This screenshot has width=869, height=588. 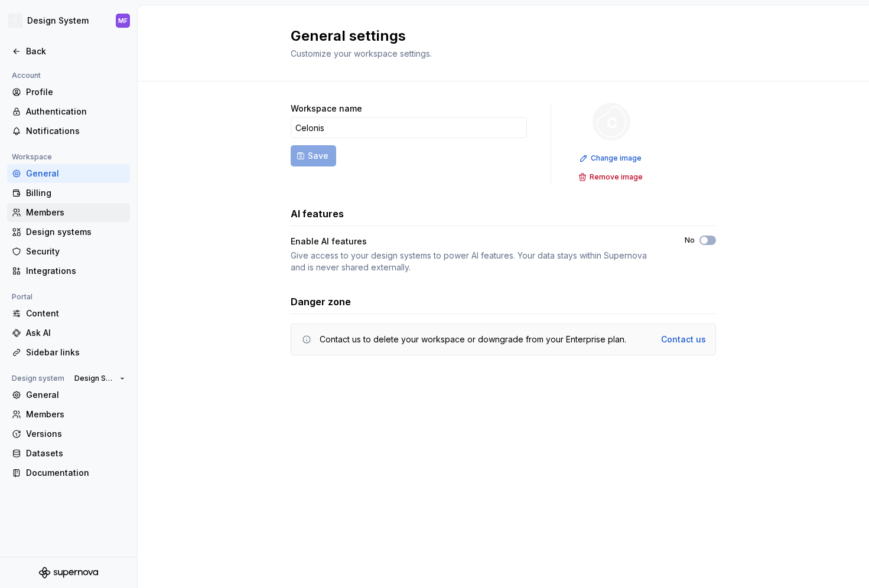 What do you see at coordinates (68, 92) in the screenshot?
I see `a: Profile` at bounding box center [68, 92].